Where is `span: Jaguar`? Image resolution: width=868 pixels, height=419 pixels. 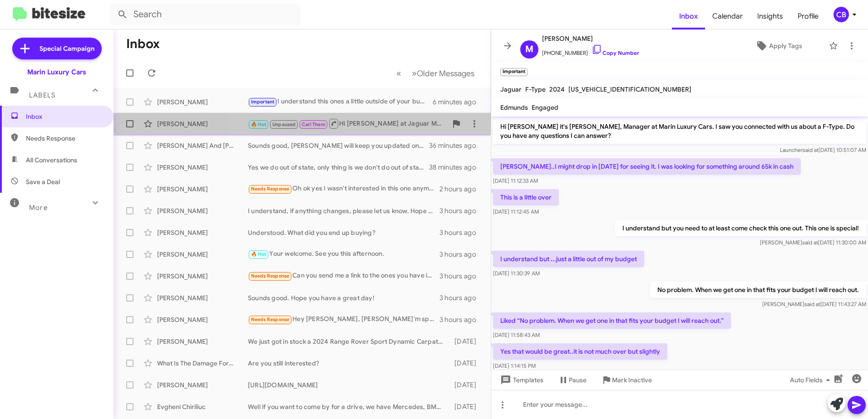
span: Jaguar is located at coordinates (511, 90).